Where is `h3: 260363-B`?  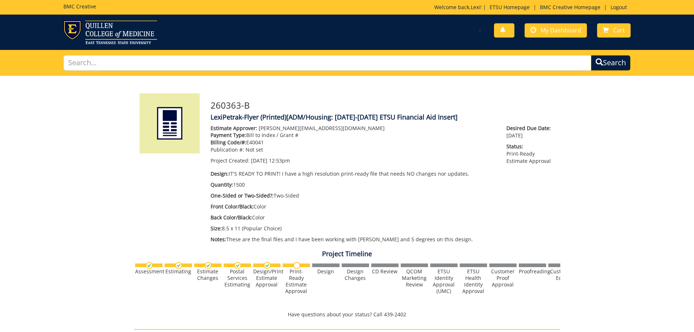
h3: 260363-B is located at coordinates (382, 105).